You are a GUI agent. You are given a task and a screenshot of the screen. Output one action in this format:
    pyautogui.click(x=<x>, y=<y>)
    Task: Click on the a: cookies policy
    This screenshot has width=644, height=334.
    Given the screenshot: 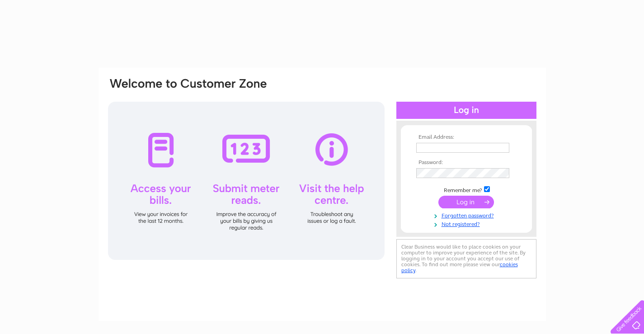 What is the action you would take?
    pyautogui.click(x=459, y=267)
    